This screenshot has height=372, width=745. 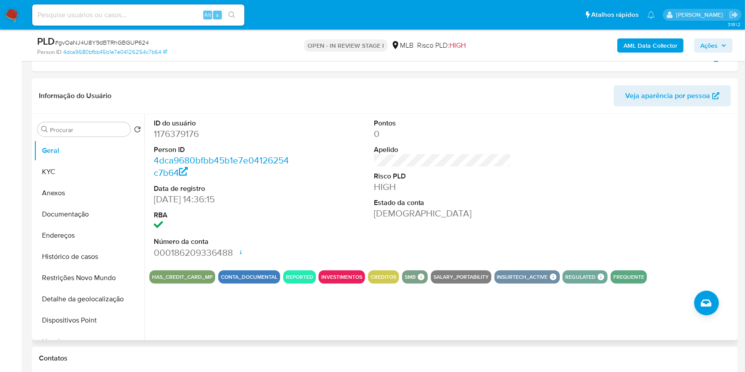 I want to click on dt: Pontos, so click(x=443, y=123).